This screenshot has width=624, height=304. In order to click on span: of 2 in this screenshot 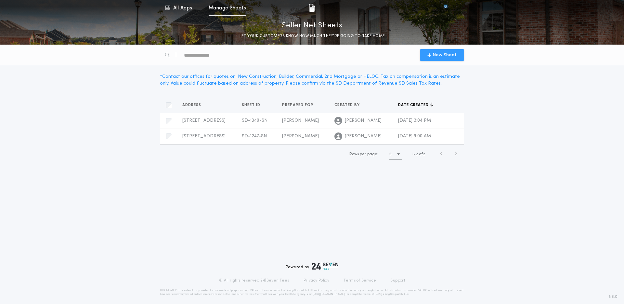, I will do `click(422, 154)`.